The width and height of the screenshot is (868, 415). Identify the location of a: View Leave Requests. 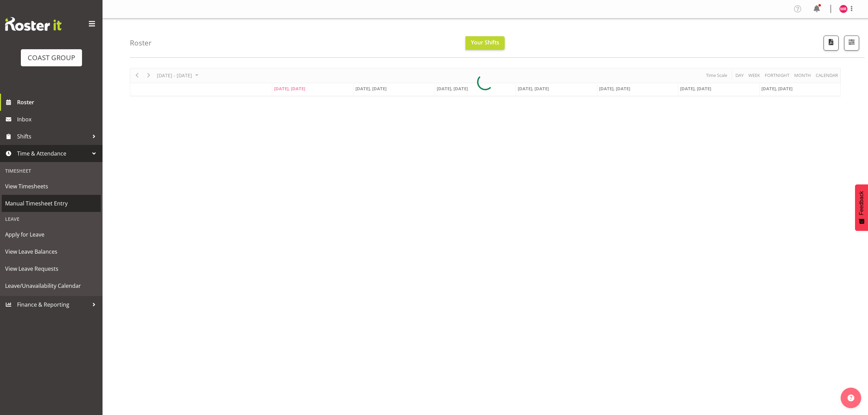
(52, 269).